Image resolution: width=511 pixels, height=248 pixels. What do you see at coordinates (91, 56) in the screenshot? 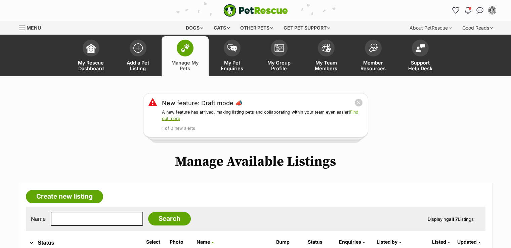
I see `a: My Rescue Dashboard` at bounding box center [91, 56].